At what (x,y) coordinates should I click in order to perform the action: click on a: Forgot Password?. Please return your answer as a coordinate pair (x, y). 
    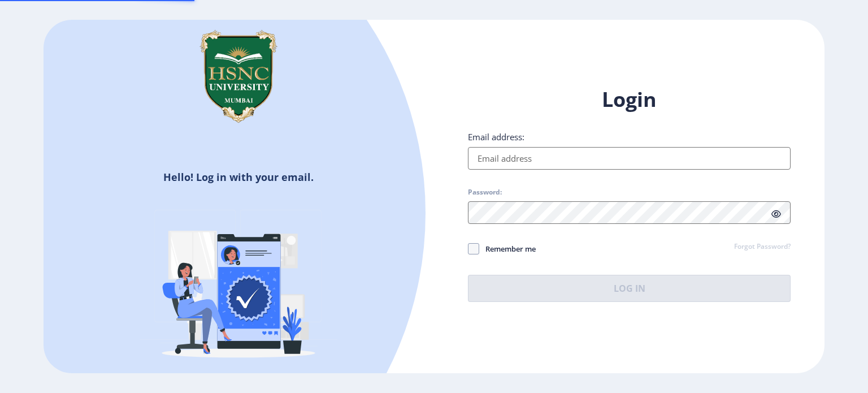
    Looking at the image, I should click on (762, 247).